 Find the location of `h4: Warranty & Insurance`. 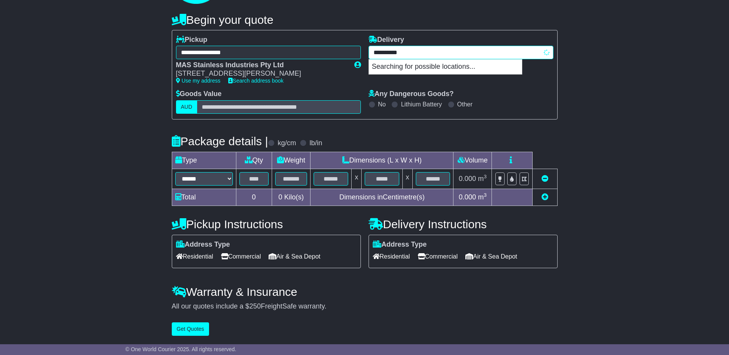

h4: Warranty & Insurance is located at coordinates (365, 292).